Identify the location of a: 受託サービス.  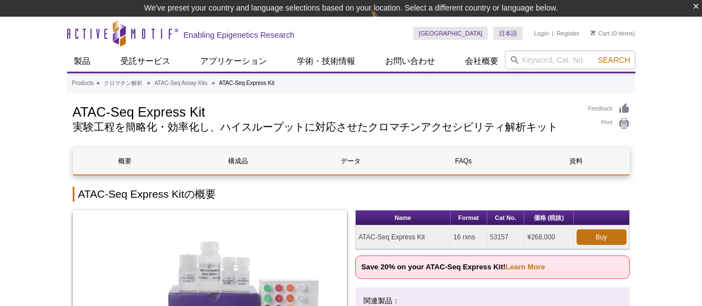
(145, 61).